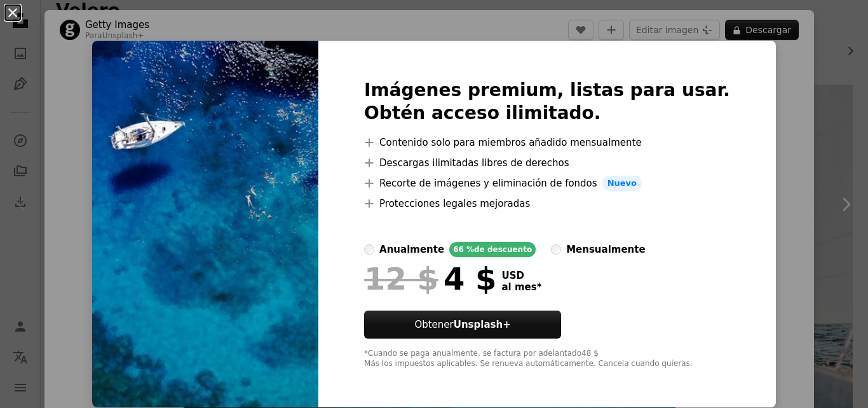 This screenshot has width=868, height=408. What do you see at coordinates (547, 142) in the screenshot?
I see `li: Contenido solo para miembros añadido mensualmente` at bounding box center [547, 142].